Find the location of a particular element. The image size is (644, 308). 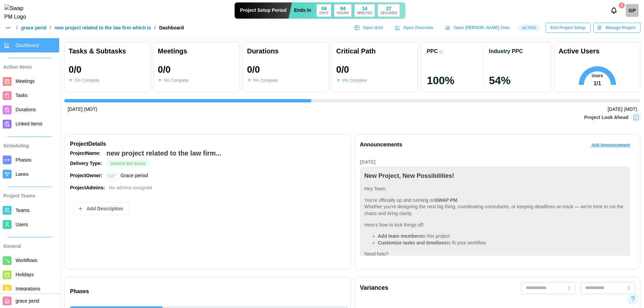

li: to fit your workflow is located at coordinates (502, 243).